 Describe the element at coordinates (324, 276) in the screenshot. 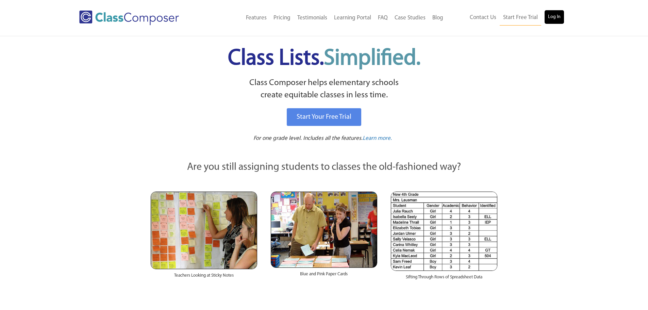

I see `div: Blue and Pink Paper Cards` at that location.